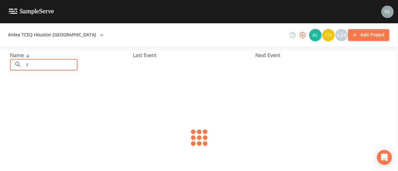  I want to click on img: logo, so click(31, 12).